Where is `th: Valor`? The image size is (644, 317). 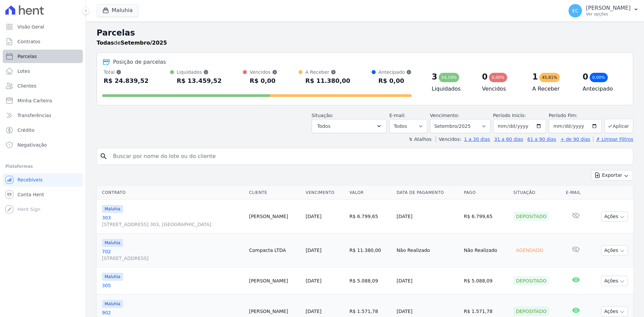 th: Valor is located at coordinates (370, 192).